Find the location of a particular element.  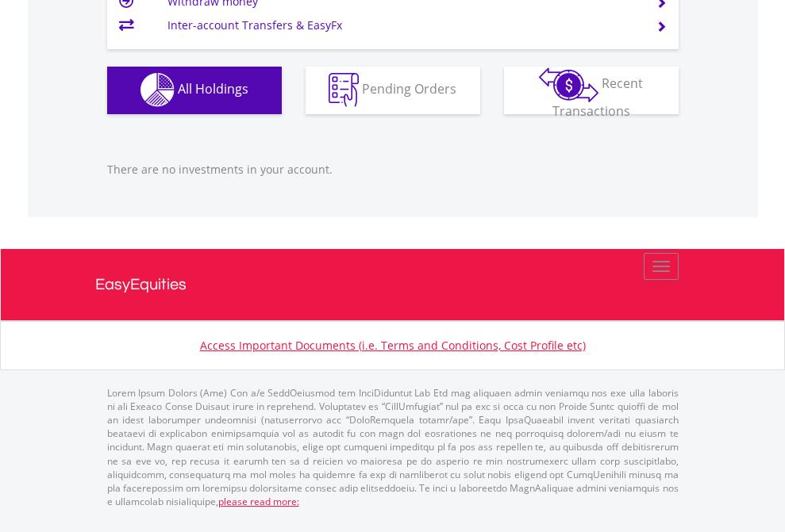

img: holdings-wht.png is located at coordinates (158, 89).